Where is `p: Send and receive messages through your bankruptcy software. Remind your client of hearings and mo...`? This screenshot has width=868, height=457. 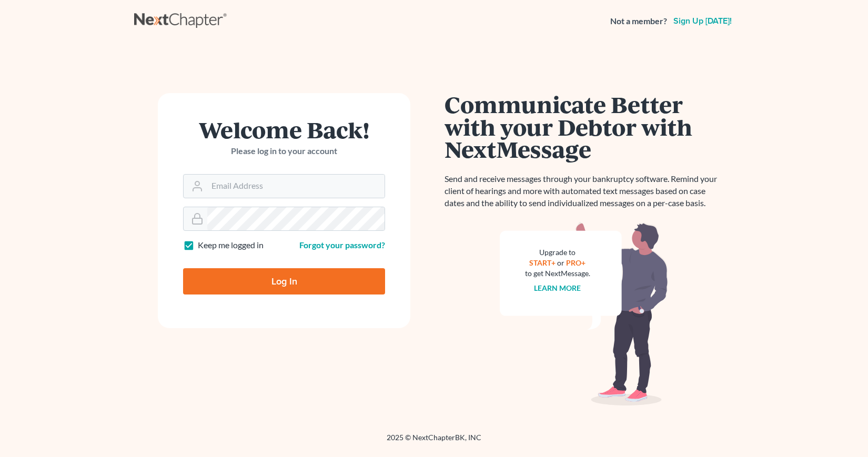
p: Send and receive messages through your bankruptcy software. Remind your client of hearings and mo... is located at coordinates (584, 191).